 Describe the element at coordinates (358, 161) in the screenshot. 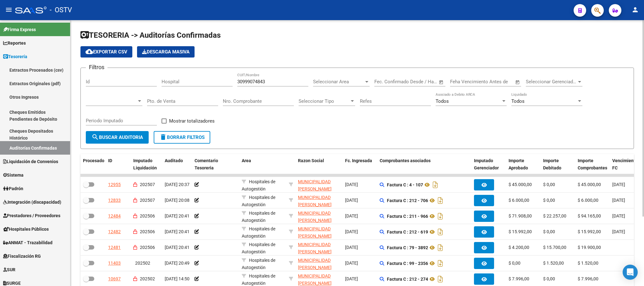

I see `span: Fc. Ingresada` at that location.